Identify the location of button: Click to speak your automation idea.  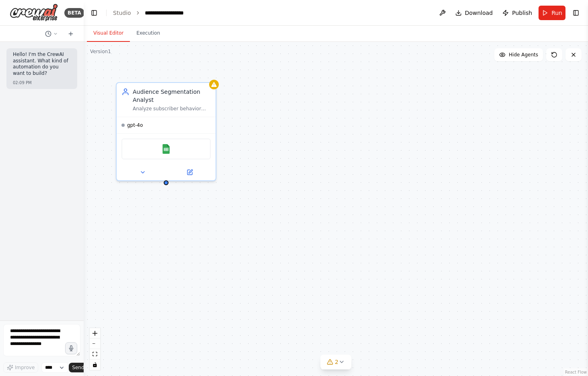
(71, 348).